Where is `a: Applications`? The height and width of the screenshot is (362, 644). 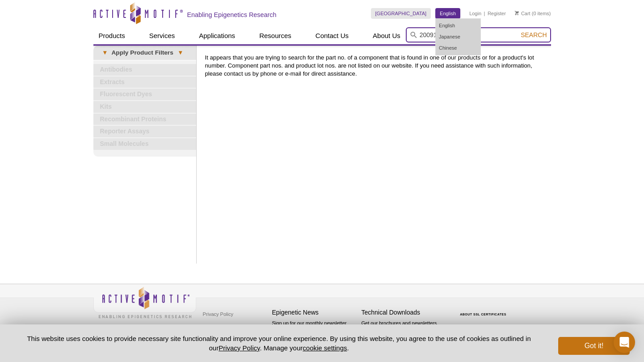
a: Applications is located at coordinates (217, 36).